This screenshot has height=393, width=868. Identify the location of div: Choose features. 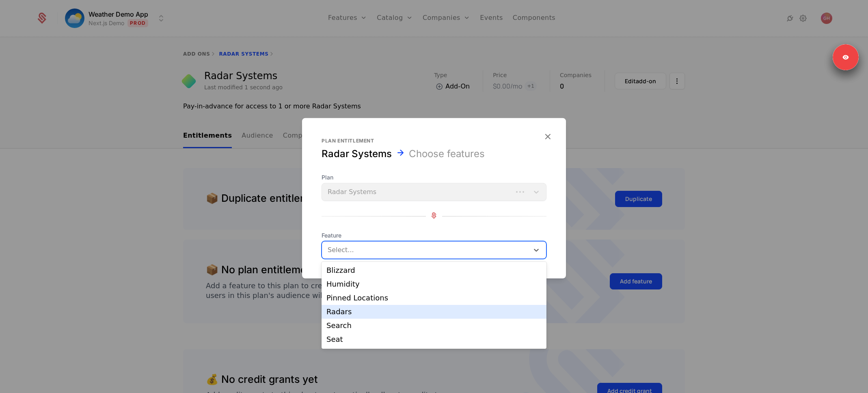
(447, 154).